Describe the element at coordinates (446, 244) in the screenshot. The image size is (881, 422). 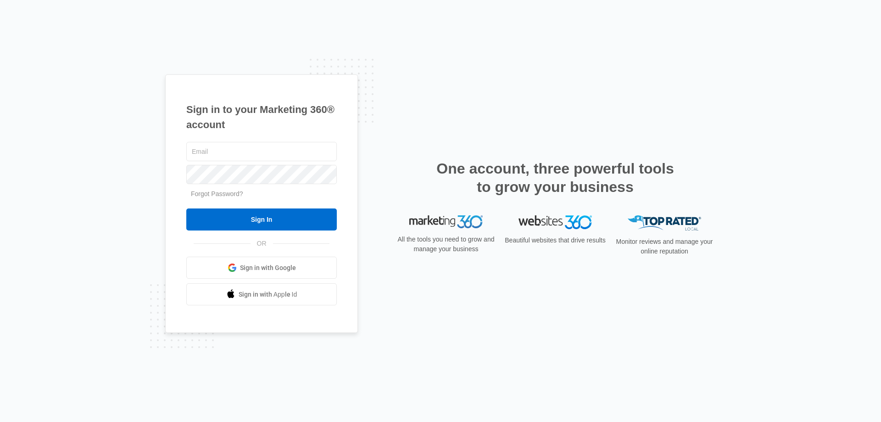
I see `p: All the tools you need to grow and manage your business` at that location.